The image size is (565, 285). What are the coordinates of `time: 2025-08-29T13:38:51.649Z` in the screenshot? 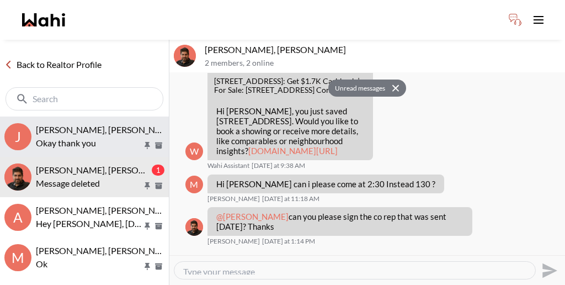 It's located at (278, 166).